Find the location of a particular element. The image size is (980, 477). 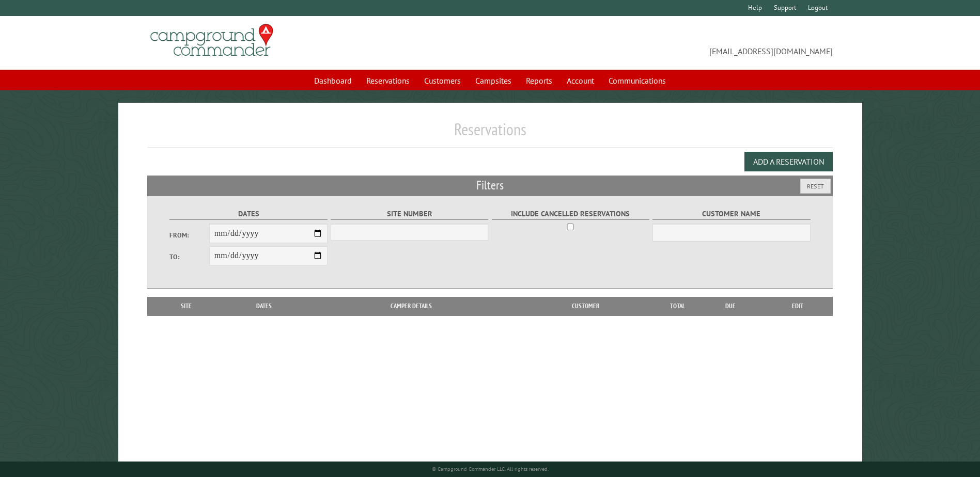

th: Camper Details is located at coordinates (411, 306).